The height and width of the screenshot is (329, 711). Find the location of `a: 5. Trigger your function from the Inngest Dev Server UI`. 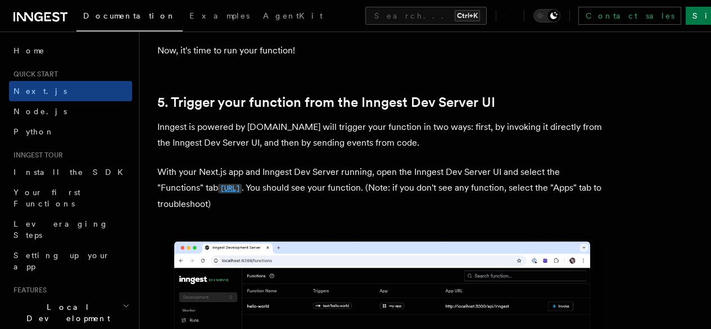

a: 5. Trigger your function from the Inngest Dev Server UI is located at coordinates (326, 102).